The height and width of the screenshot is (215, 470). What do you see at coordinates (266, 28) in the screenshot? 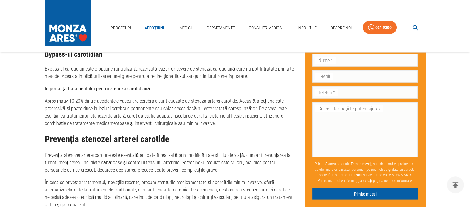
I see `a: Consilier Medical` at bounding box center [266, 28].